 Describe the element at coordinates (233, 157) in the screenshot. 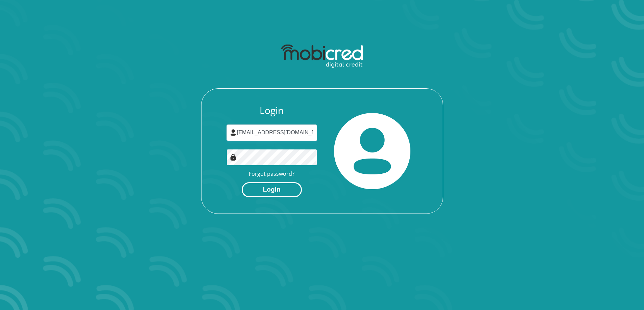

I see `img: Image` at that location.